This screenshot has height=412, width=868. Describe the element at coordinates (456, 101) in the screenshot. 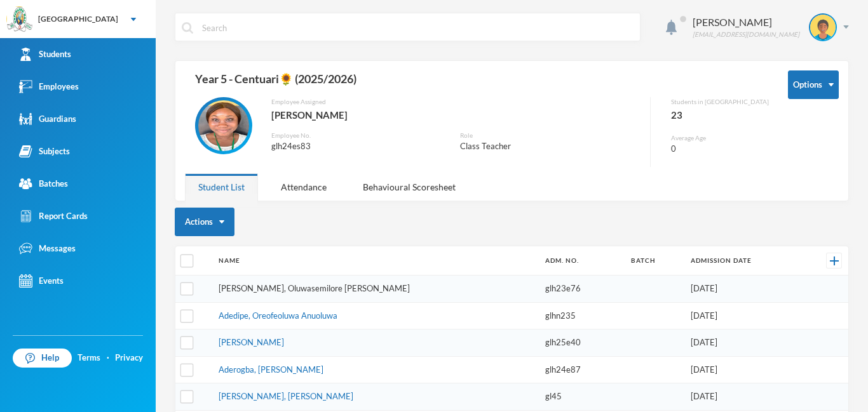

I see `div: Employee Assigned` at that location.